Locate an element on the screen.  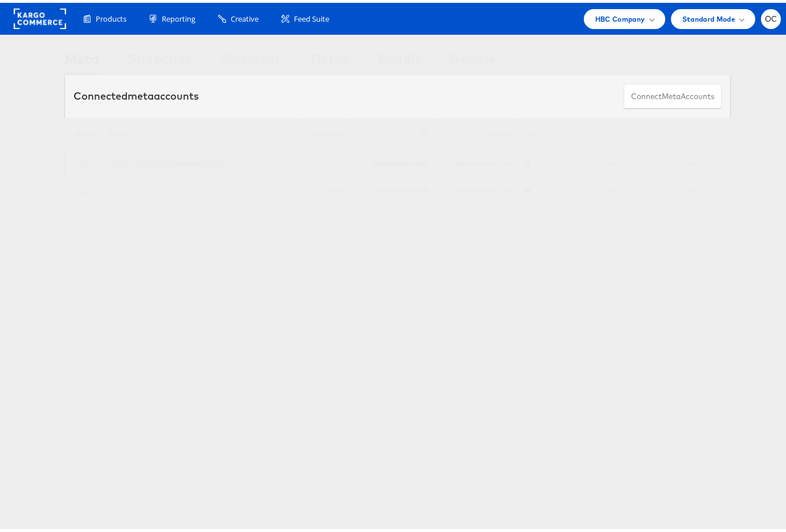
div: Meta is located at coordinates (82, 59).